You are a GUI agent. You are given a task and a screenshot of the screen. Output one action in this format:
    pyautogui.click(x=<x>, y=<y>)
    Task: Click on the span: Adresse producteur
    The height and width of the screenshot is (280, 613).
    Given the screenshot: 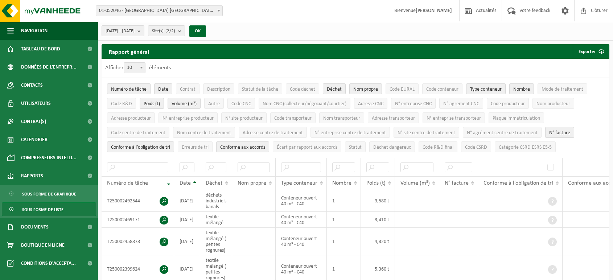 What is the action you would take?
    pyautogui.click(x=131, y=118)
    